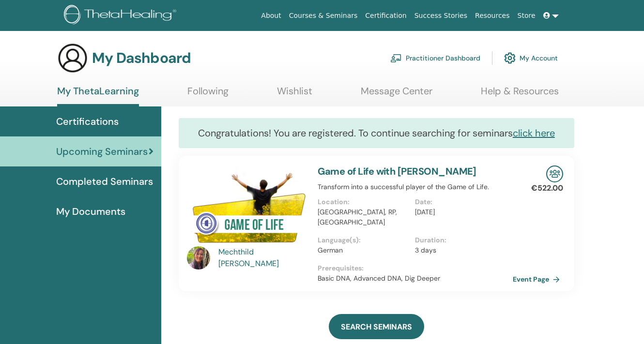  What do you see at coordinates (295, 94) in the screenshot?
I see `a: Wishlist` at bounding box center [295, 94].